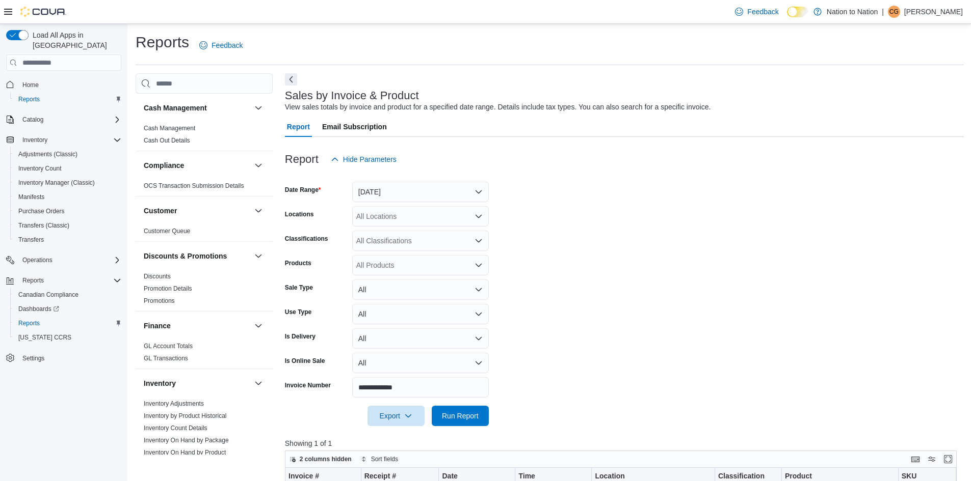 This screenshot has height=481, width=971. I want to click on button: Inventory Manager (Classic), so click(68, 183).